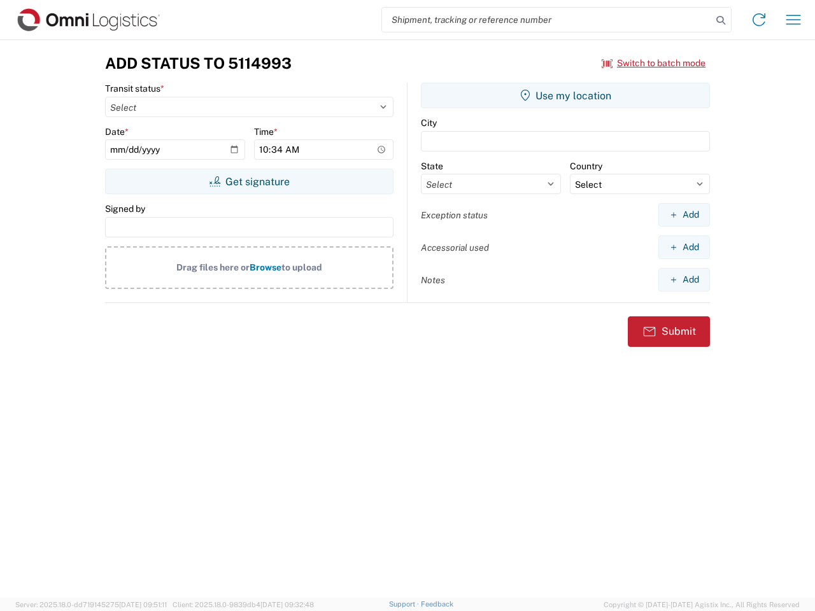 This screenshot has width=815, height=611. What do you see at coordinates (249, 181) in the screenshot?
I see `button: Get signature` at bounding box center [249, 181].